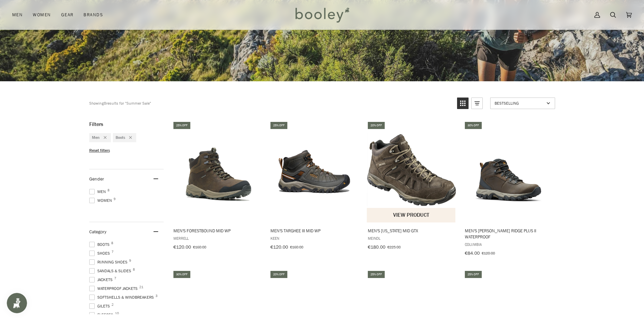  What do you see at coordinates (314, 230) in the screenshot?
I see `span: Men's Targhee III Mid WP` at bounding box center [314, 230].